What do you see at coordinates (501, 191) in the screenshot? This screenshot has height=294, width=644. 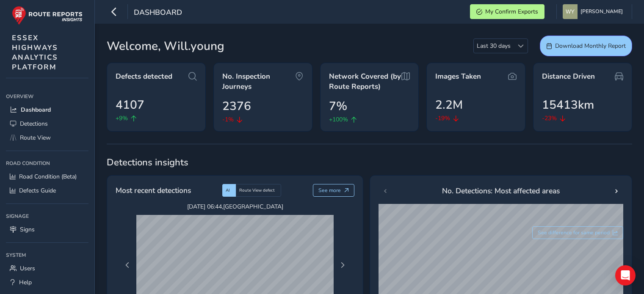 I see `span: No. Detections: Most affected areas` at bounding box center [501, 191].